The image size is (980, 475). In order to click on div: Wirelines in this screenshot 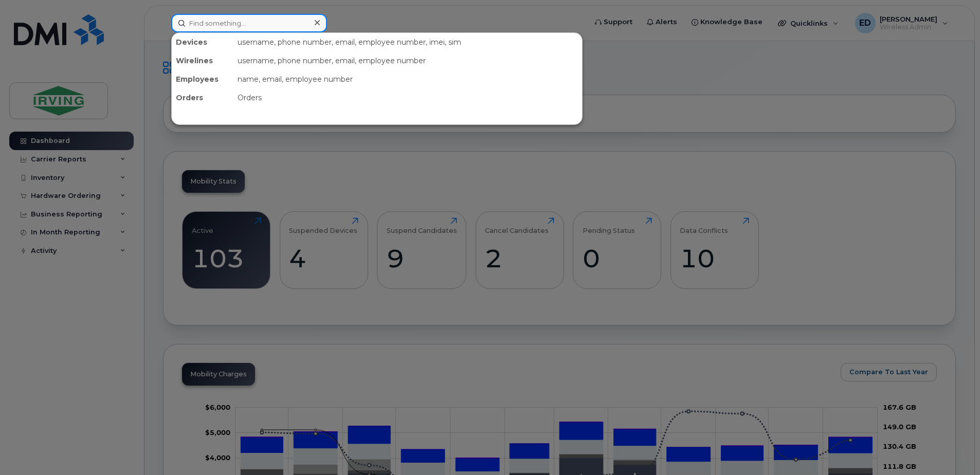, I will do `click(202, 61)`.